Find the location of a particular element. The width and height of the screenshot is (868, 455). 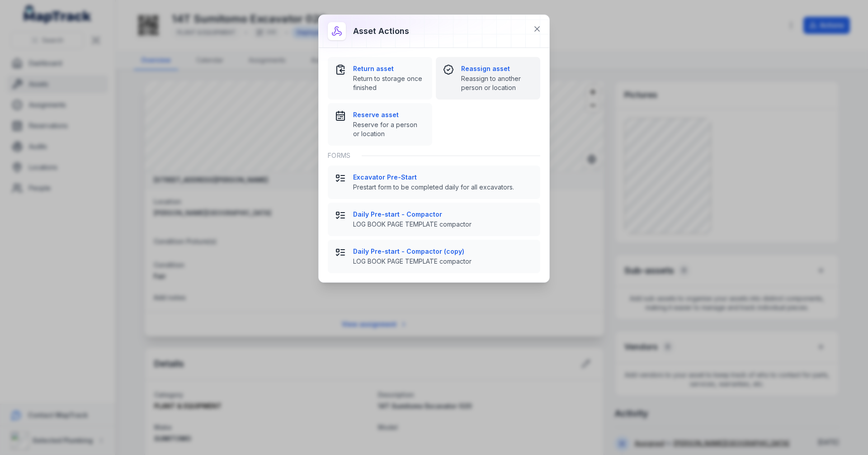

div: Forms is located at coordinates (434, 156).